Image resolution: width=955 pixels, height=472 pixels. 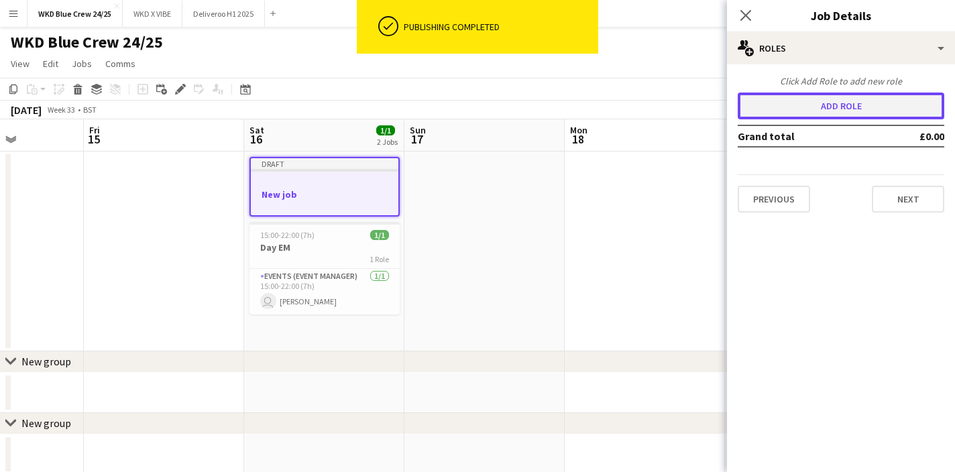 What do you see at coordinates (287, 235) in the screenshot?
I see `span: 15:00-22:00 (7h)` at bounding box center [287, 235].